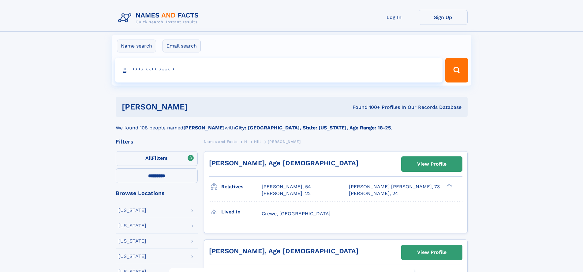 The image size is (583, 272). Describe the element at coordinates (279, 70) in the screenshot. I see `input: search input` at that location.